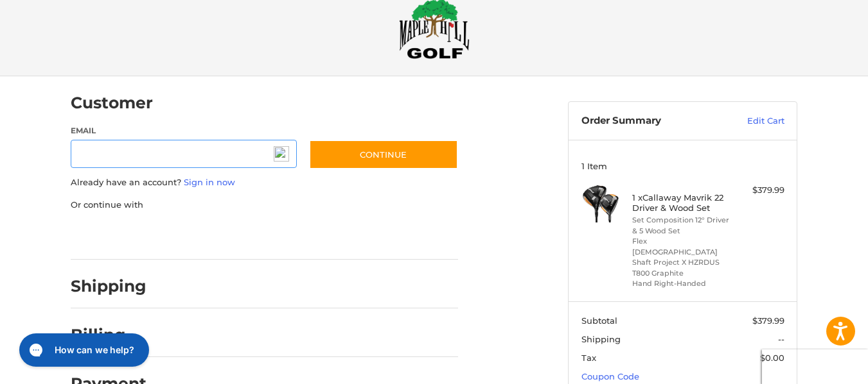 The image size is (868, 384). What do you see at coordinates (650, 121) in the screenshot?
I see `h3: Order Summary` at bounding box center [650, 121].